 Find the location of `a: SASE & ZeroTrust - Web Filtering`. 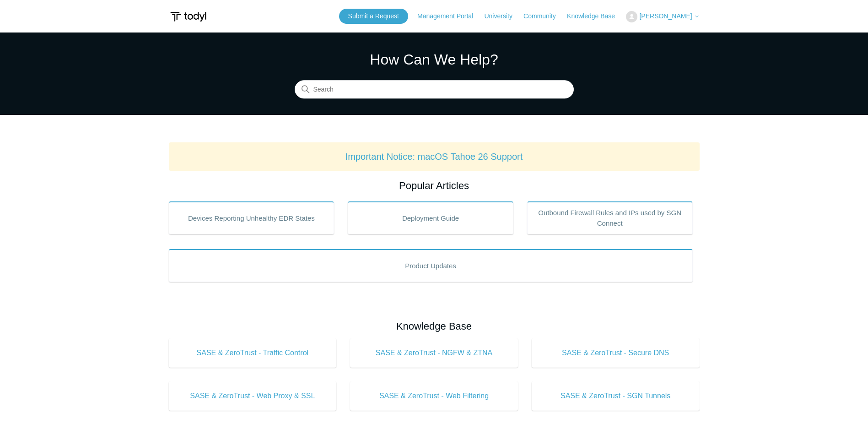

a: SASE & ZeroTrust - Web Filtering is located at coordinates (433, 396).